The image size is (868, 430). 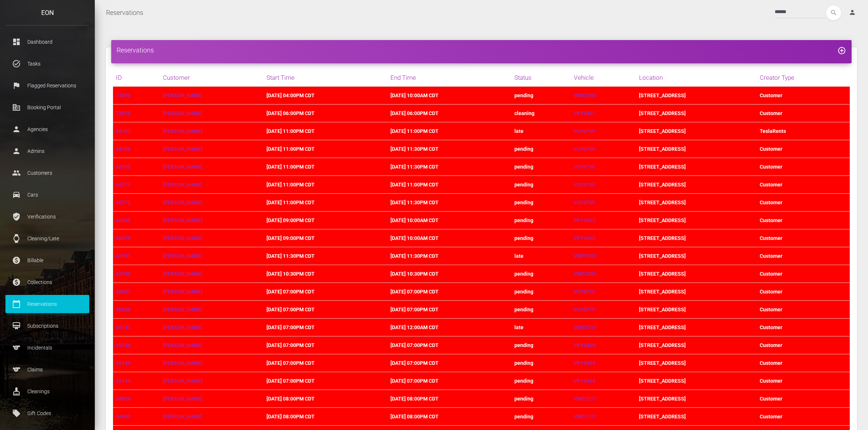 What do you see at coordinates (325, 78) in the screenshot?
I see `th: Start Time` at bounding box center [325, 78].